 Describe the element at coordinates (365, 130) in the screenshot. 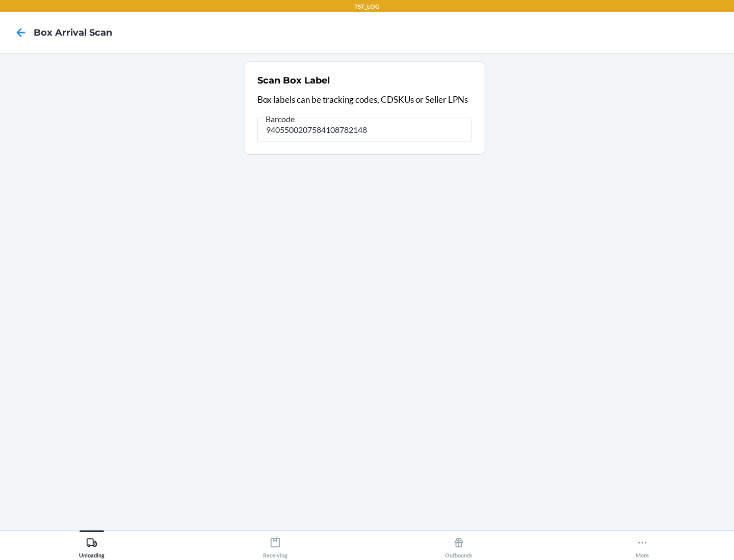

I see `input: Barcode` at that location.